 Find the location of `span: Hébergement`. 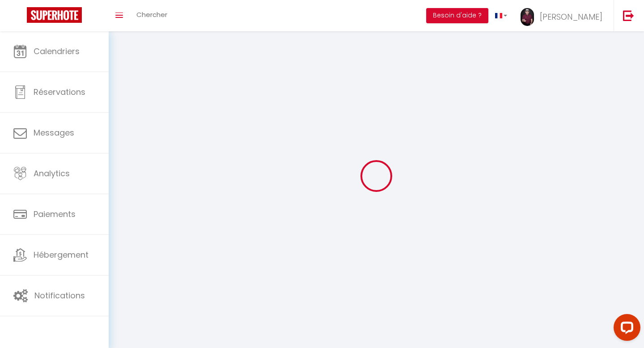

span: Hébergement is located at coordinates (61, 254).